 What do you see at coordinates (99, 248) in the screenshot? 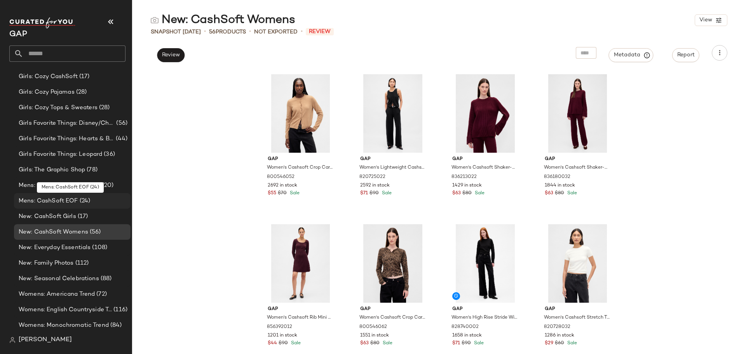
I see `span: (108)` at bounding box center [99, 248].